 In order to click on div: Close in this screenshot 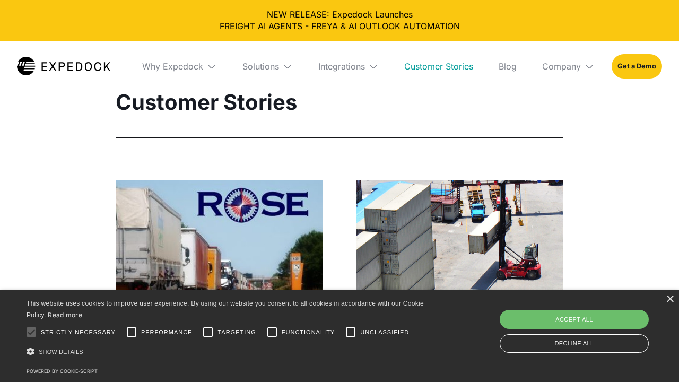, I will do `click(670, 299)`.